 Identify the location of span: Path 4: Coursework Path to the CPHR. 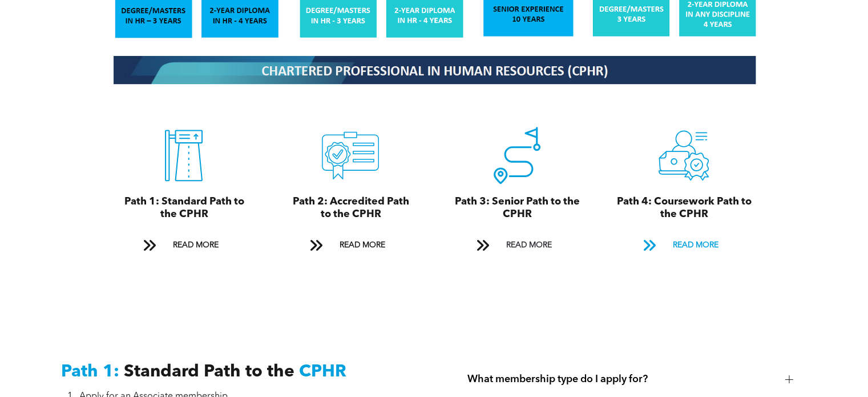
(683, 208).